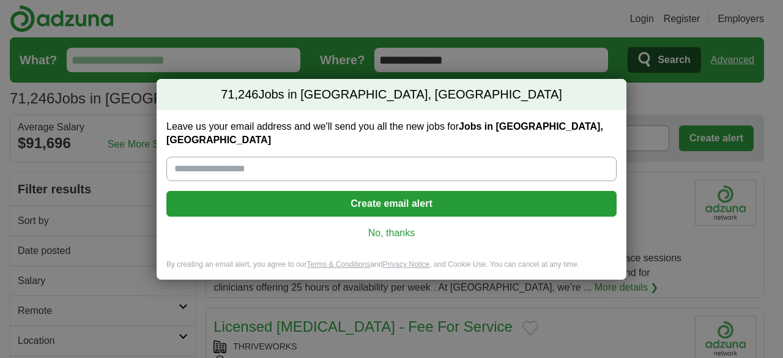 The height and width of the screenshot is (358, 783). What do you see at coordinates (406, 264) in the screenshot?
I see `a: Privacy Notice` at bounding box center [406, 264].